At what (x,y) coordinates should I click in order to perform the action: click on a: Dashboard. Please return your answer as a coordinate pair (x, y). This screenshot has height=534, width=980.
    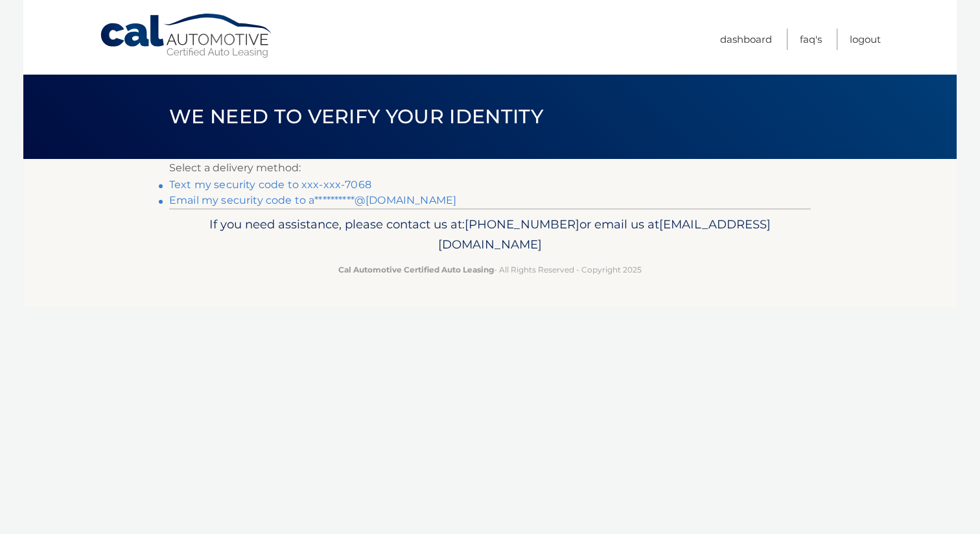
    Looking at the image, I should click on (746, 39).